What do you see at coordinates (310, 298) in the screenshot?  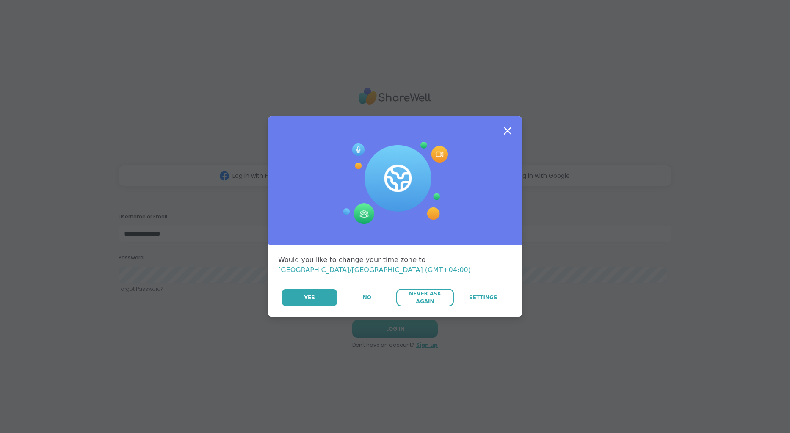 I see `button: Yes` at bounding box center [310, 298].